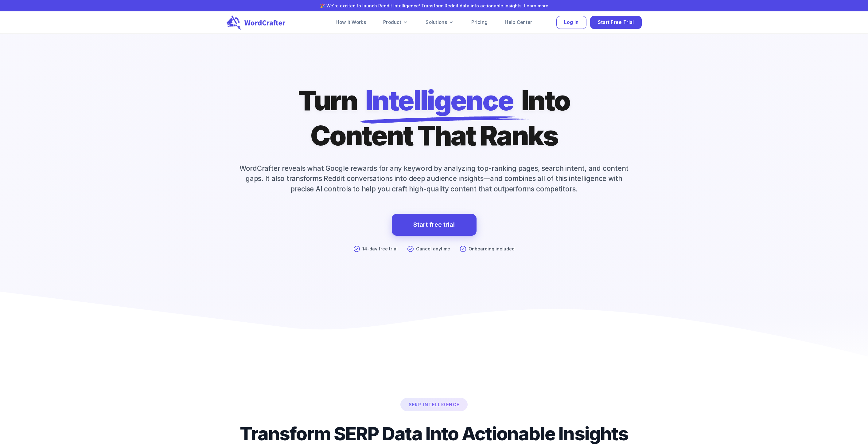 The height and width of the screenshot is (448, 868). Describe the element at coordinates (479, 23) in the screenshot. I see `a: Pricing` at that location.